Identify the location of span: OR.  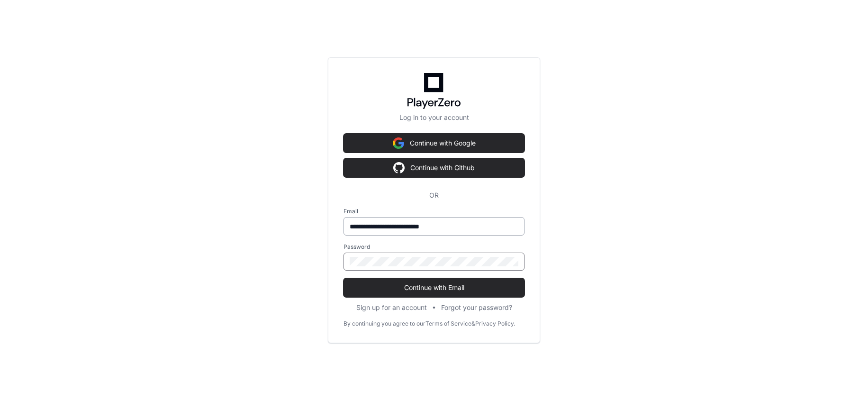
(434, 195).